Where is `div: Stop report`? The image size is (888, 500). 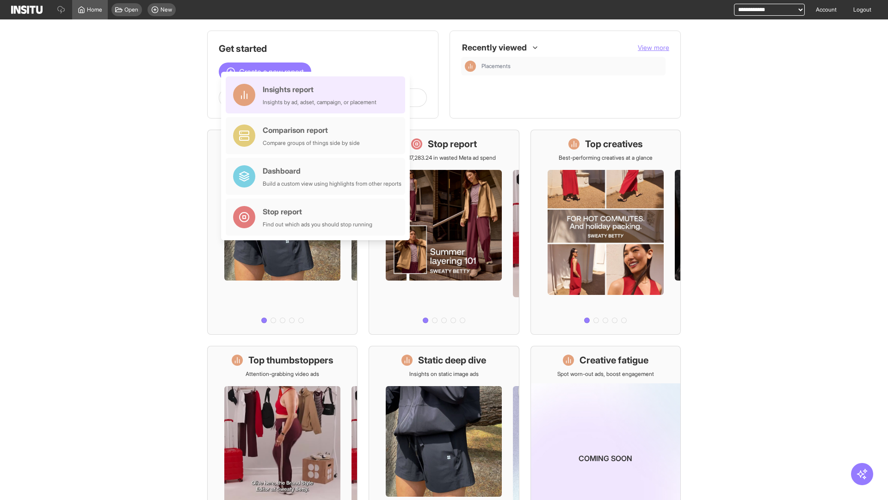 div: Stop report is located at coordinates (317, 211).